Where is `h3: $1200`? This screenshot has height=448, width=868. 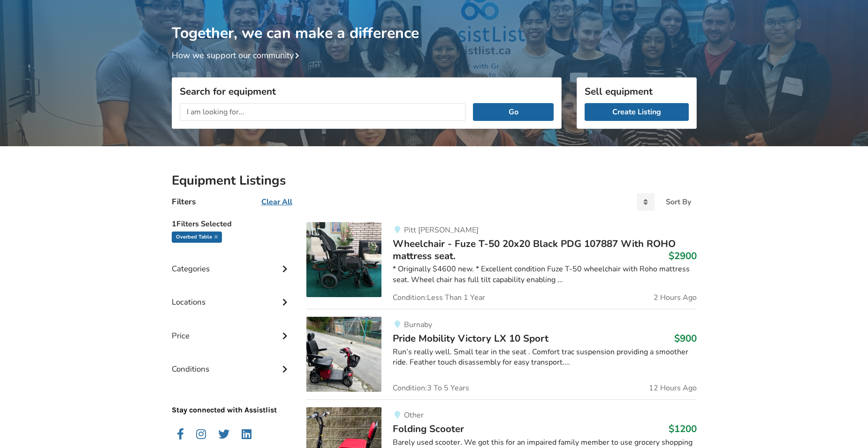
h3: $1200 is located at coordinates (682, 429).